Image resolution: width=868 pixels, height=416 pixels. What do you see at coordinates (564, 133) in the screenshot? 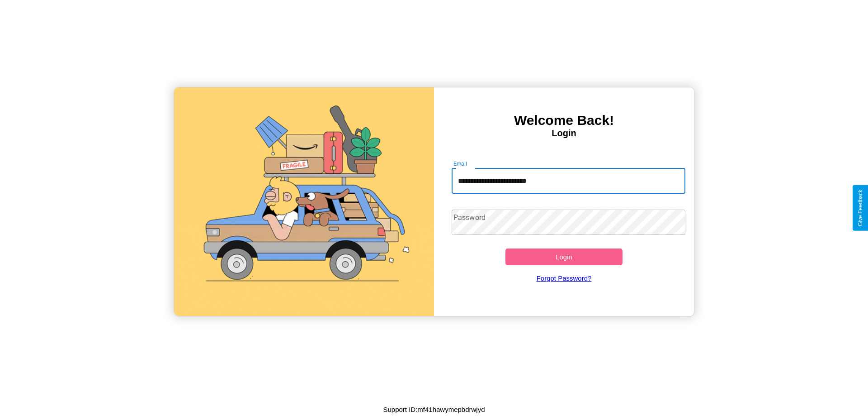
I see `h4: Login` at bounding box center [564, 133].